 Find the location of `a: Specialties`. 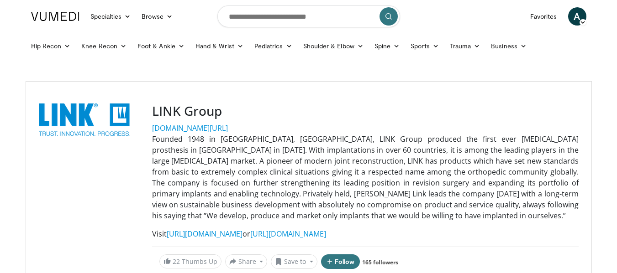

a: Specialties is located at coordinates (110, 16).